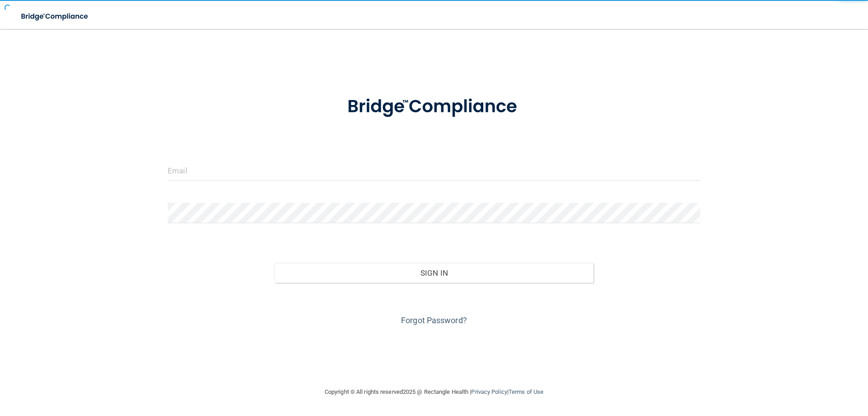  Describe the element at coordinates (434, 392) in the screenshot. I see `div: Copyright © All rights reserved 2025 @ Rectangle Health | |` at that location.